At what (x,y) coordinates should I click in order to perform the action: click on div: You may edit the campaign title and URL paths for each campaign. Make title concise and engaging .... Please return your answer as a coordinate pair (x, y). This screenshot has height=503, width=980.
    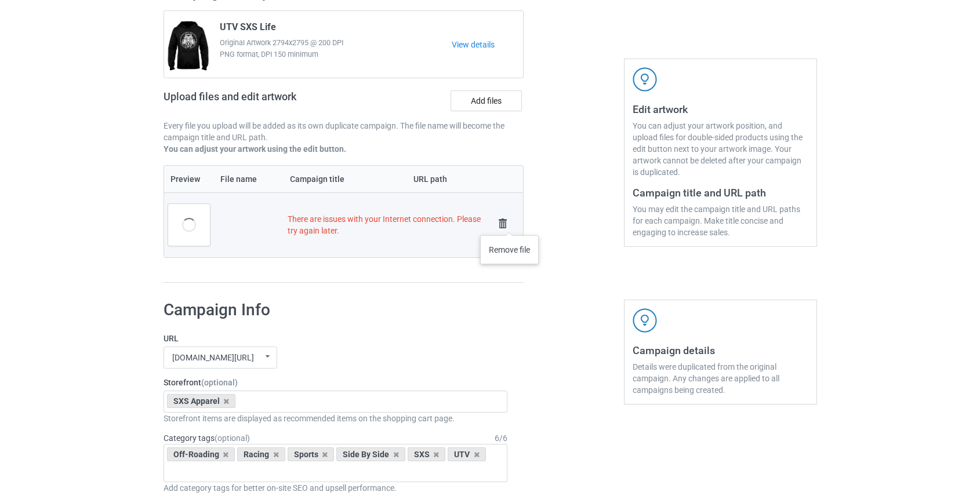
    Looking at the image, I should click on (720, 221).